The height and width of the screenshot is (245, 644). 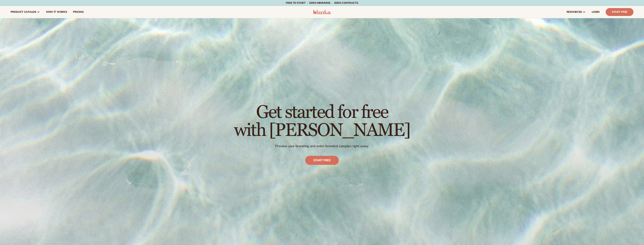 I want to click on a: product catalog, so click(x=25, y=12).